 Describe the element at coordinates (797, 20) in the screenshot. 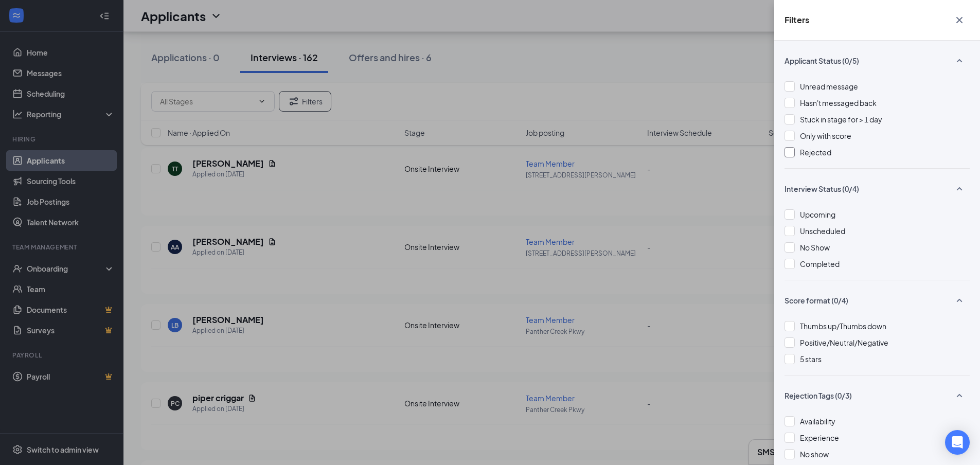

I see `h5: Filters` at that location.